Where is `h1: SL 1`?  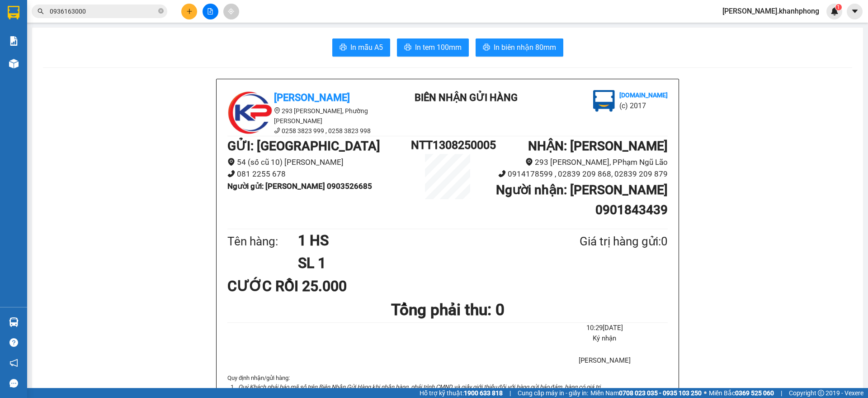
h1: SL 1 is located at coordinates (416, 263).